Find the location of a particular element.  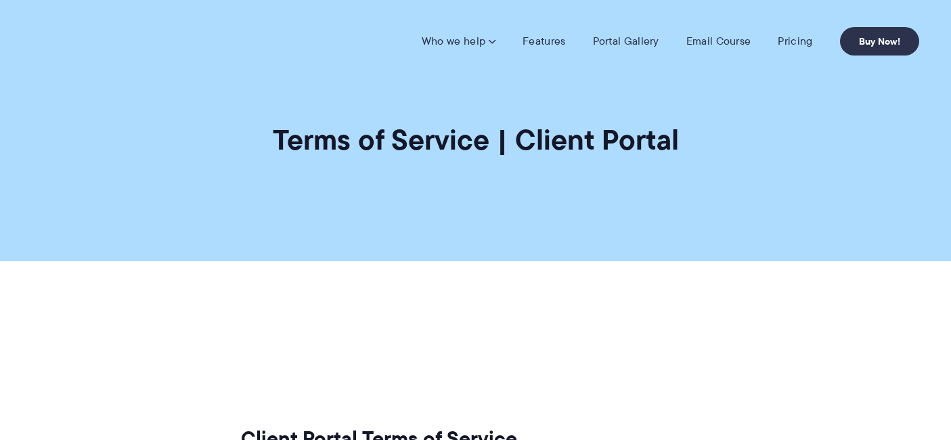

a: Email Course is located at coordinates (719, 41).